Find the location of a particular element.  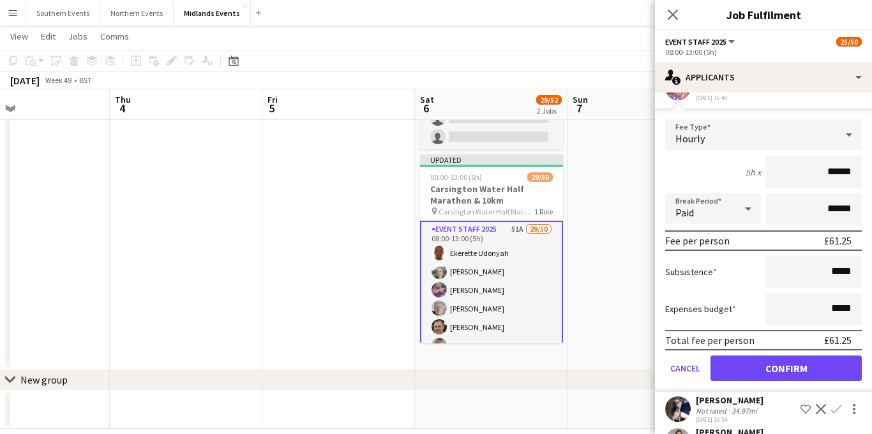

span: 1 Role is located at coordinates (543, 211).